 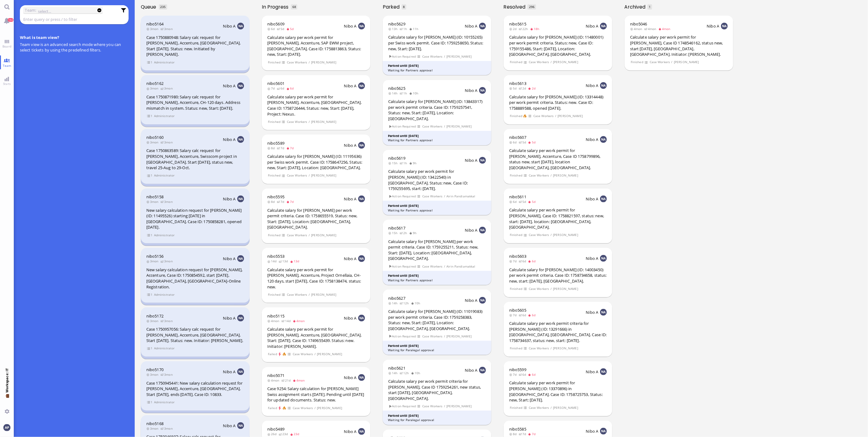 I want to click on span: Stats, so click(x=7, y=84).